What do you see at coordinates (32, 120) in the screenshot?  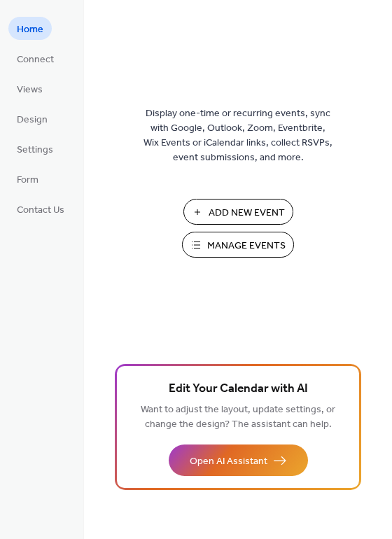 I see `span: Design` at bounding box center [32, 120].